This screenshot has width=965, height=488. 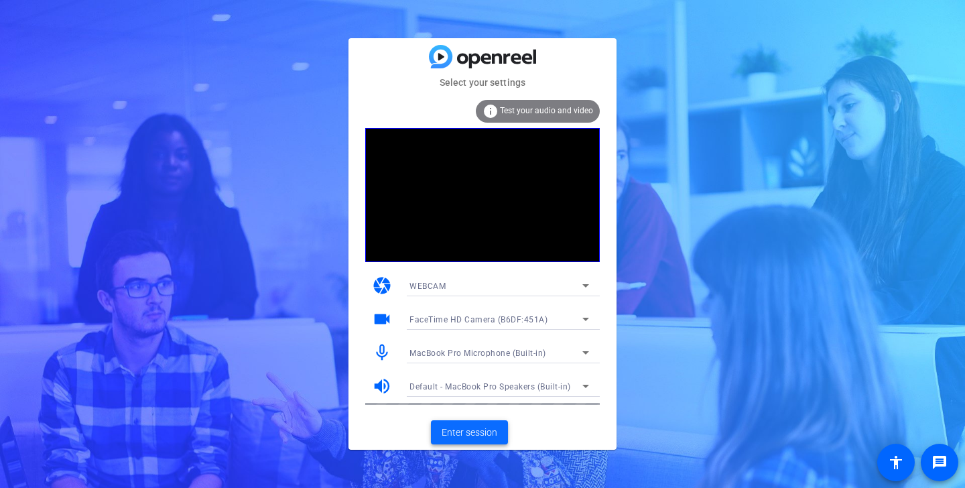 I want to click on span: FaceTime HD Camera (B6DF:451A), so click(x=479, y=320).